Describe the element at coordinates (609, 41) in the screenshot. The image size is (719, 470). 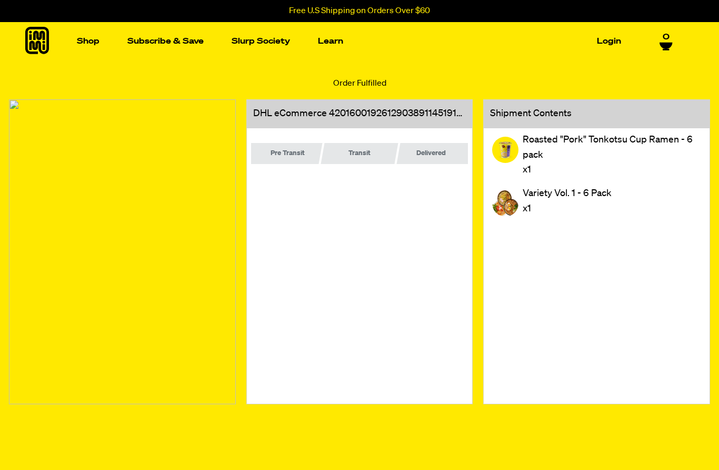
I see `a: Login` at that location.